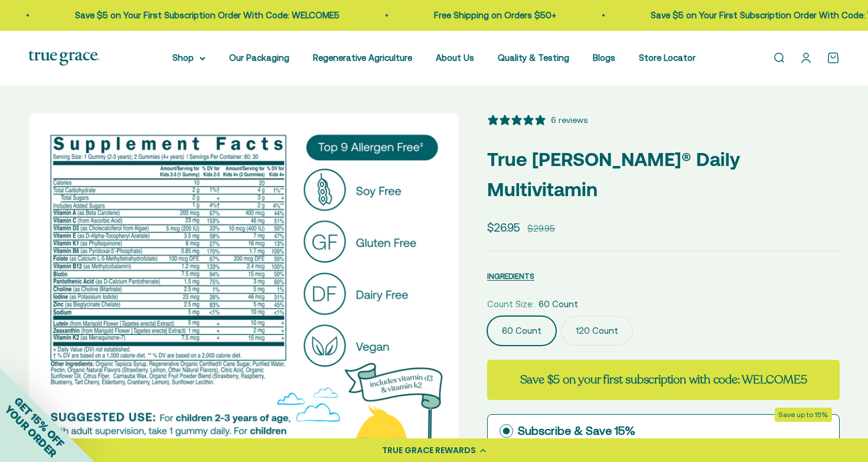 The width and height of the screenshot is (868, 462). Describe the element at coordinates (663, 379) in the screenshot. I see `strong: Save $5 on your first subscription with code: WELCOME5` at that location.